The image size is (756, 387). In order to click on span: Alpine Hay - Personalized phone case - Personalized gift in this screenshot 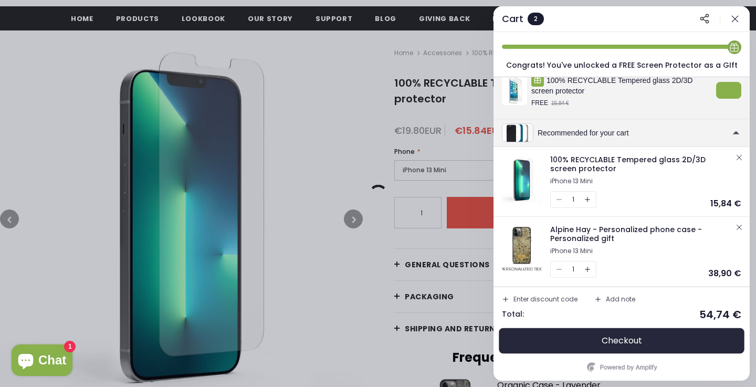, I will do `click(626, 234)`.